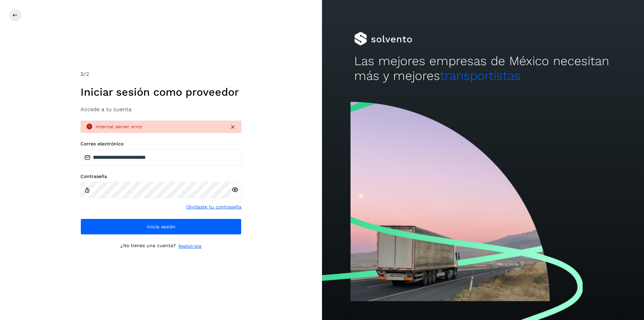 This screenshot has height=320, width=644. I want to click on h2: Las mejores empresas de México necesitan más y mejores, so click(483, 68).